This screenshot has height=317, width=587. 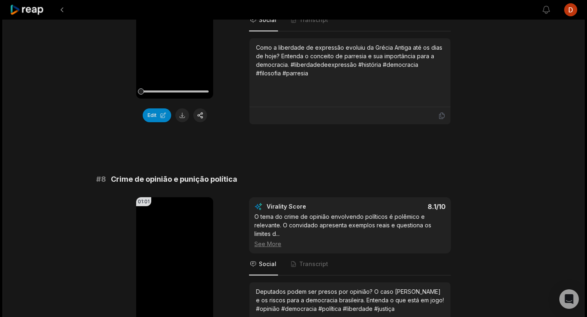 I want to click on div: 8.1 /10, so click(x=402, y=207).